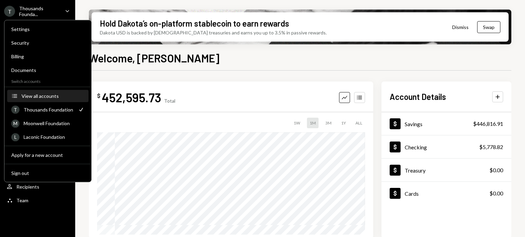  I want to click on a: Documents, so click(48, 70).